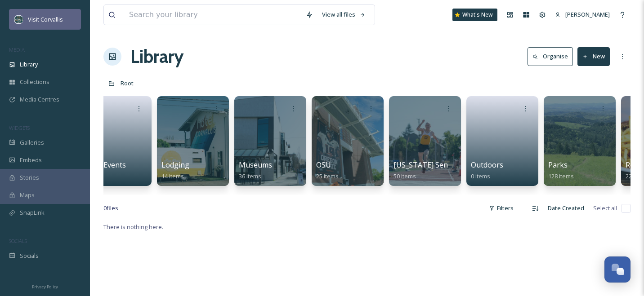 Image resolution: width=644 pixels, height=296 pixels. I want to click on span: 0 file s, so click(110, 208).